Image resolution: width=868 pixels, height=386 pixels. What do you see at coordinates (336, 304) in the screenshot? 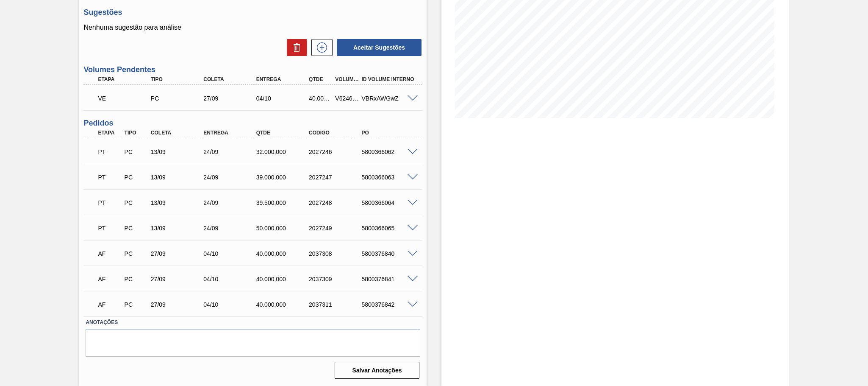
I see `div: 2037311` at bounding box center [336, 304].